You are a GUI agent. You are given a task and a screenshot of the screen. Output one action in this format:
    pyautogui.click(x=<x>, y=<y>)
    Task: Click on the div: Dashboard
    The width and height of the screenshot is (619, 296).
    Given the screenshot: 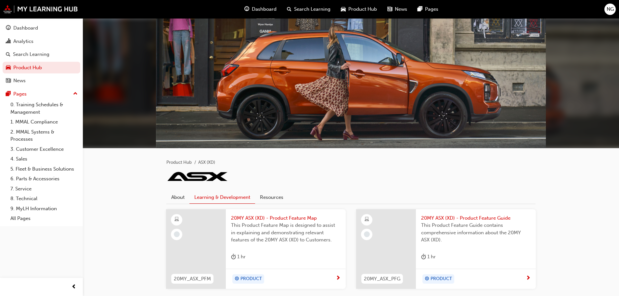 What is the action you would take?
    pyautogui.click(x=26, y=28)
    